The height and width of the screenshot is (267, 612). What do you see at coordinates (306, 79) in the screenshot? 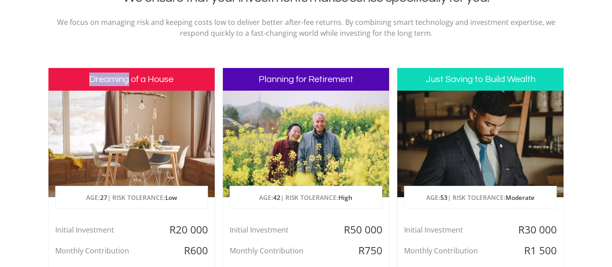
I see `h3: Planning for Retirement` at bounding box center [306, 79].